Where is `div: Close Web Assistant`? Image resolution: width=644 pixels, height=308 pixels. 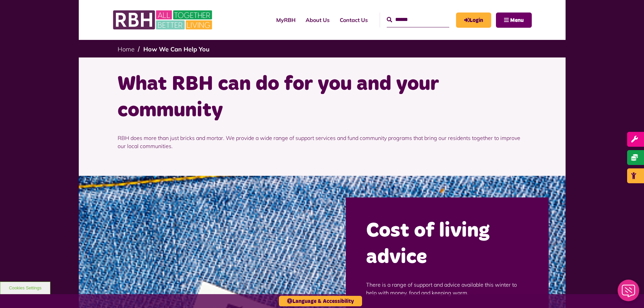
div: Close Web Assistant is located at coordinates (15, 13).